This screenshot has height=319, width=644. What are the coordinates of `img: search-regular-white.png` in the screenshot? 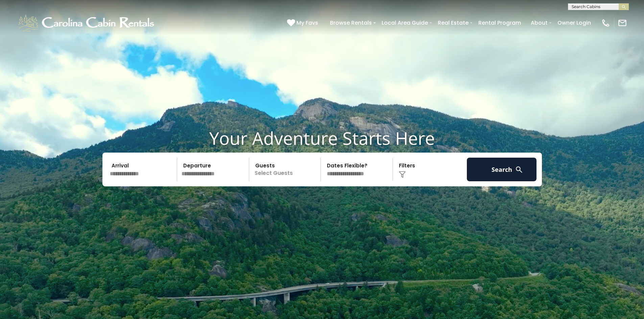 It's located at (519, 169).